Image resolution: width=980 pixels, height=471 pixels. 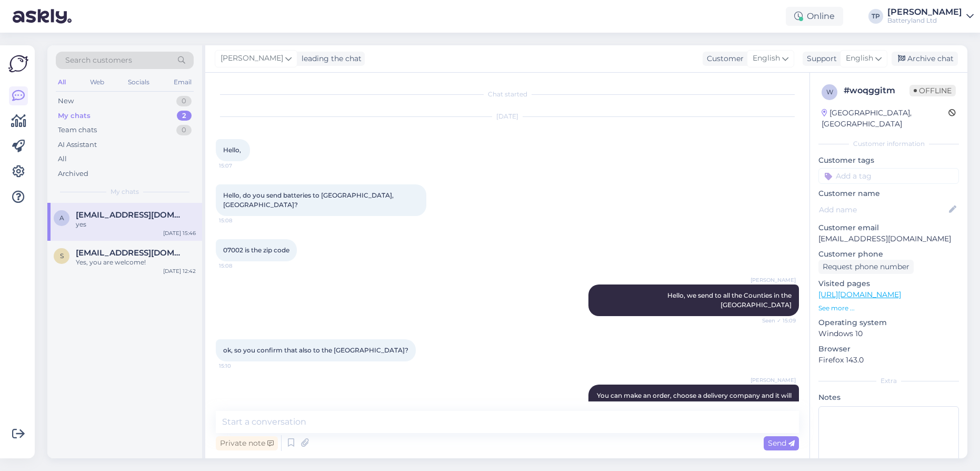 I want to click on div: Email, so click(x=182, y=82).